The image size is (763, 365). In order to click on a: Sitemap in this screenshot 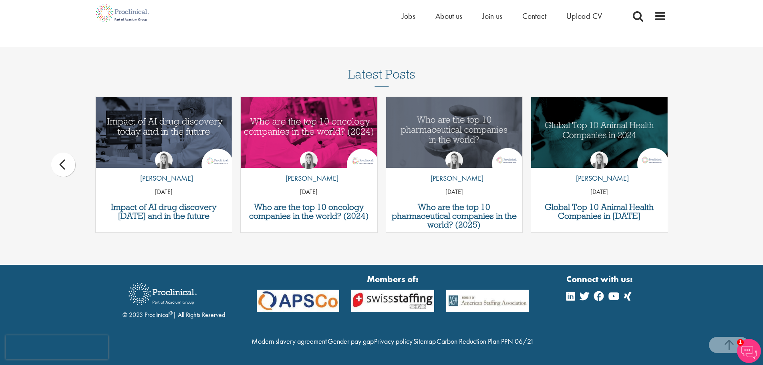, I will do `click(425, 341)`.